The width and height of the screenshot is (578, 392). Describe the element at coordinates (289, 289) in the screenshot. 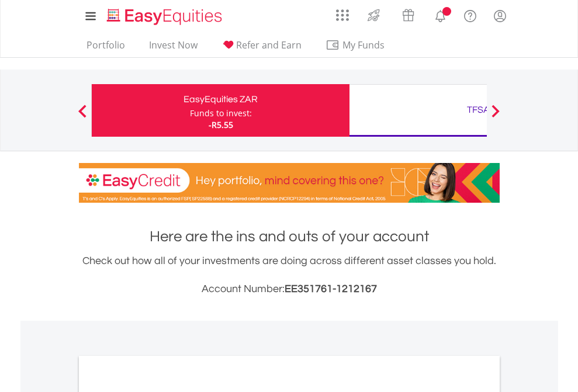

I see `h3: Account Number:` at that location.